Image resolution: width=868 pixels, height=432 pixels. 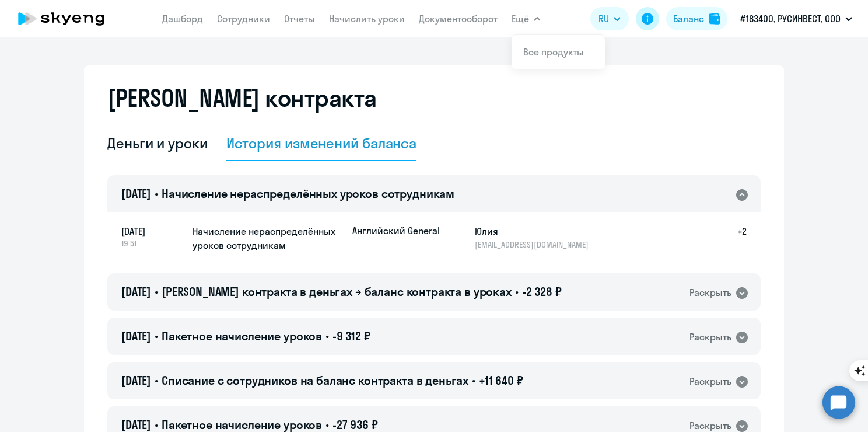 What do you see at coordinates (604, 18) in the screenshot?
I see `span: RU` at bounding box center [604, 18].